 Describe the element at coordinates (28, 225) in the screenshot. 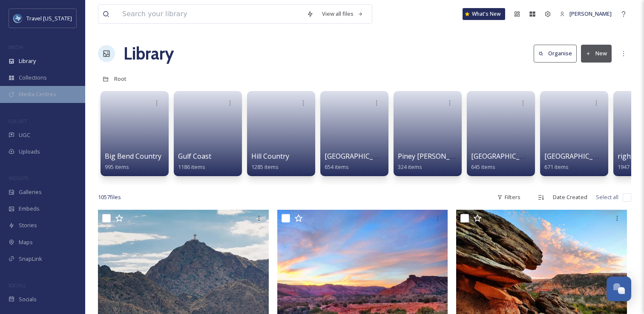

I see `span: Stories` at that location.